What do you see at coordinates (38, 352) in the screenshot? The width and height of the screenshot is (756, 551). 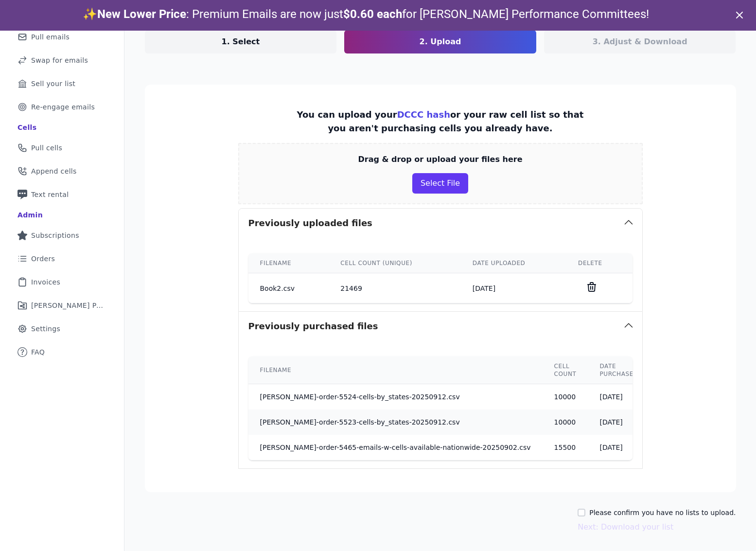 I see `span: FAQ` at bounding box center [38, 352].